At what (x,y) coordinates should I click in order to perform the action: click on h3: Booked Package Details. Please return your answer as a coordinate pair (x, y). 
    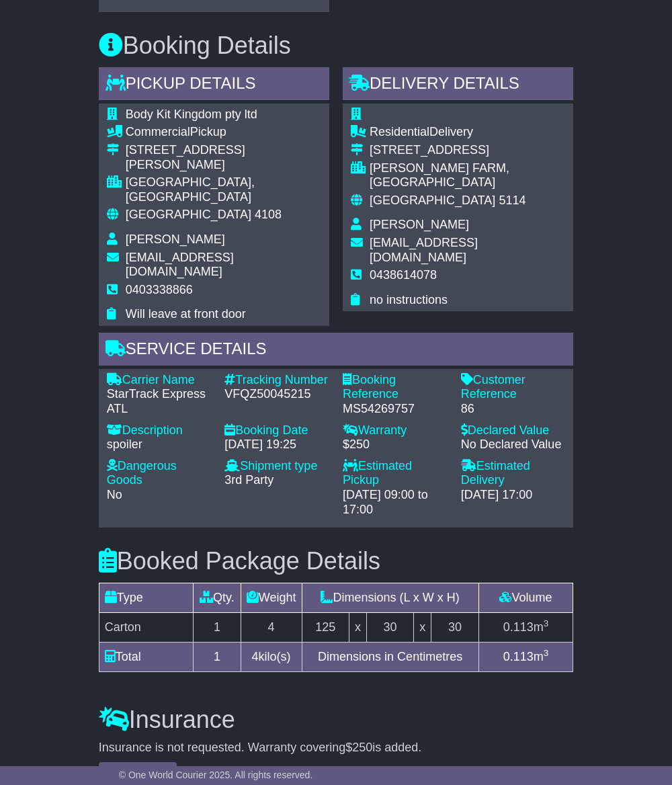
    Looking at the image, I should click on (336, 561).